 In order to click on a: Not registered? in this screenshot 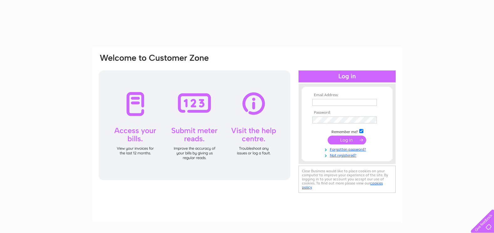, I will do `click(347, 155)`.